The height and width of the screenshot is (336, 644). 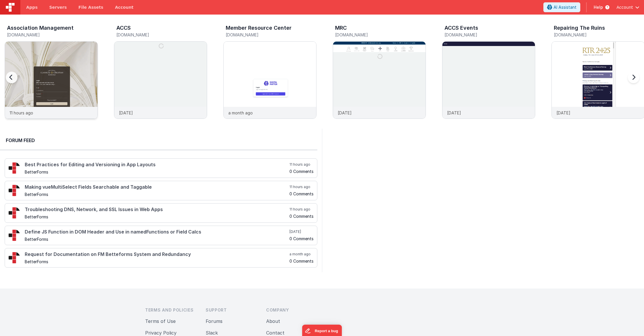 I want to click on h3: Company, so click(x=292, y=310).